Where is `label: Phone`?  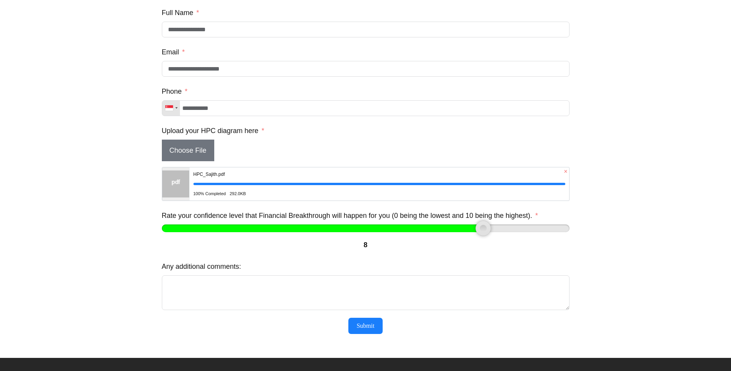
label: Phone is located at coordinates (175, 91).